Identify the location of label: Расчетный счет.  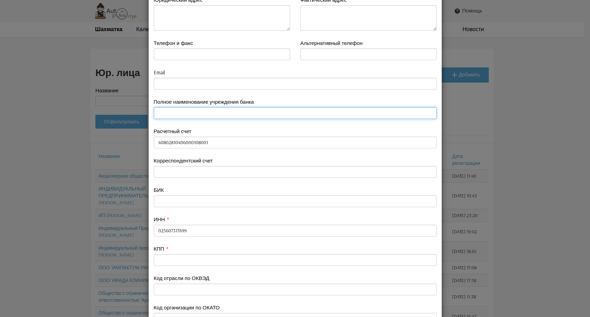
(173, 131).